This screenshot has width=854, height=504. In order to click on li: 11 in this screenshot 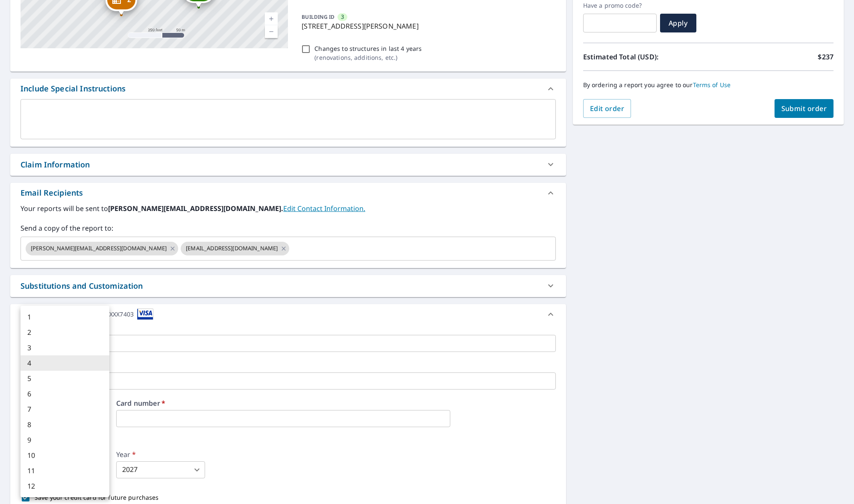, I will do `click(65, 470)`.